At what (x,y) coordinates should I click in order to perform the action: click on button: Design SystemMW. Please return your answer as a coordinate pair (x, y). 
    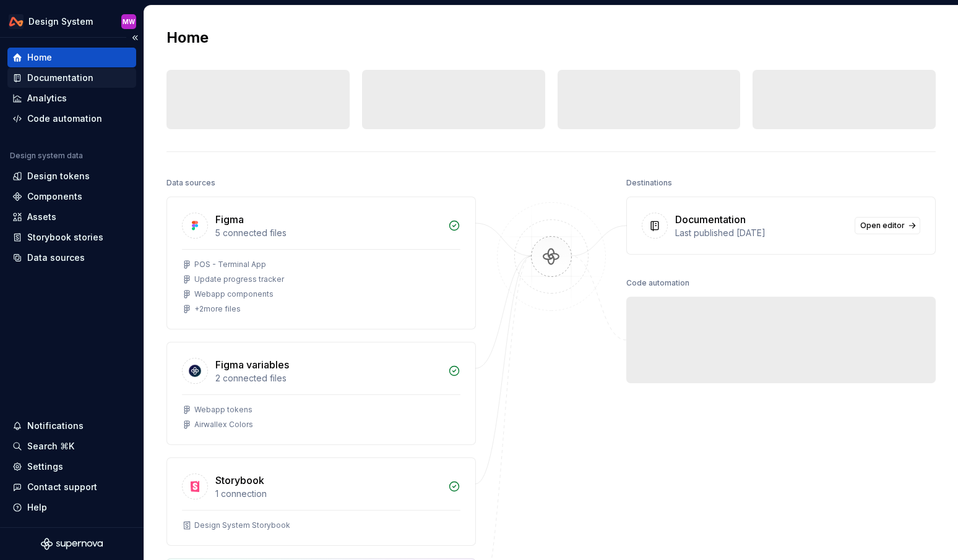
    Looking at the image, I should click on (72, 21).